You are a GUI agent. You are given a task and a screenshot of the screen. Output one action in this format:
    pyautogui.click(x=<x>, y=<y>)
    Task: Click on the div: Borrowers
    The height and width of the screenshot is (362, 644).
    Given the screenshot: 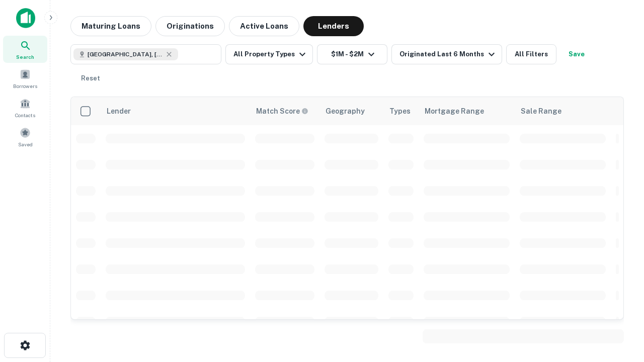 What is the action you would take?
    pyautogui.click(x=25, y=78)
    